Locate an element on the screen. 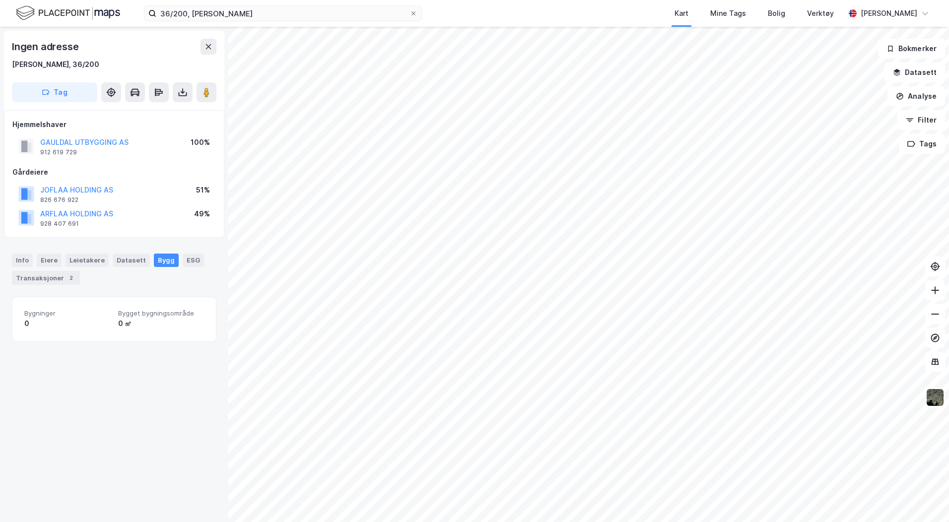 The image size is (949, 522). div: 826 676 922 is located at coordinates (59, 200).